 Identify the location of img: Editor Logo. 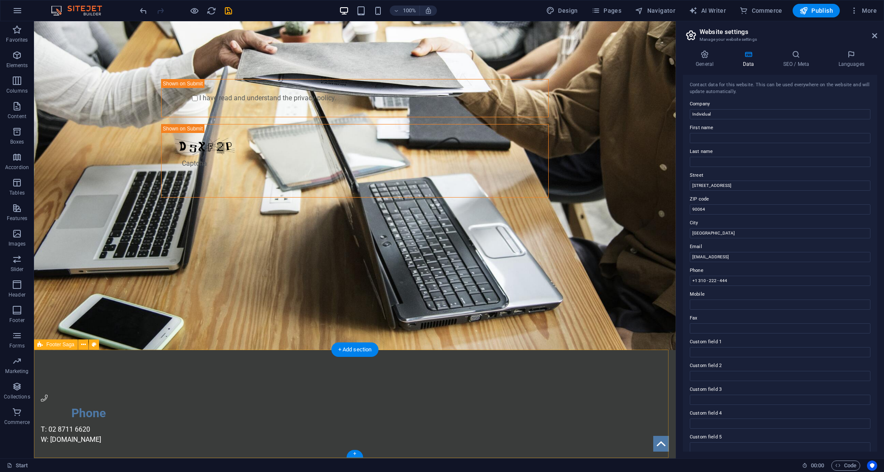
(81, 11).